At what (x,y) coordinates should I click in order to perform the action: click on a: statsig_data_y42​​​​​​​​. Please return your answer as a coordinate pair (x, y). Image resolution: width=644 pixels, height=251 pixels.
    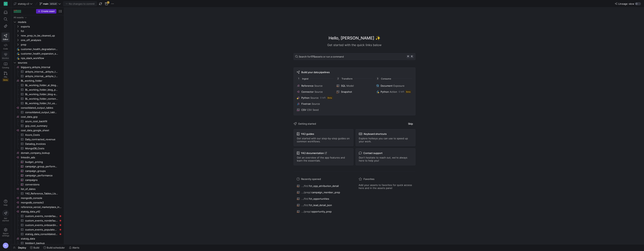
    Looking at the image, I should click on (38, 212).